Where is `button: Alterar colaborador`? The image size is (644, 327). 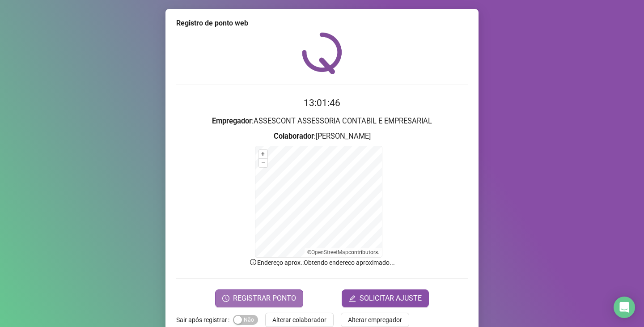 button: Alterar colaborador is located at coordinates (299, 319).